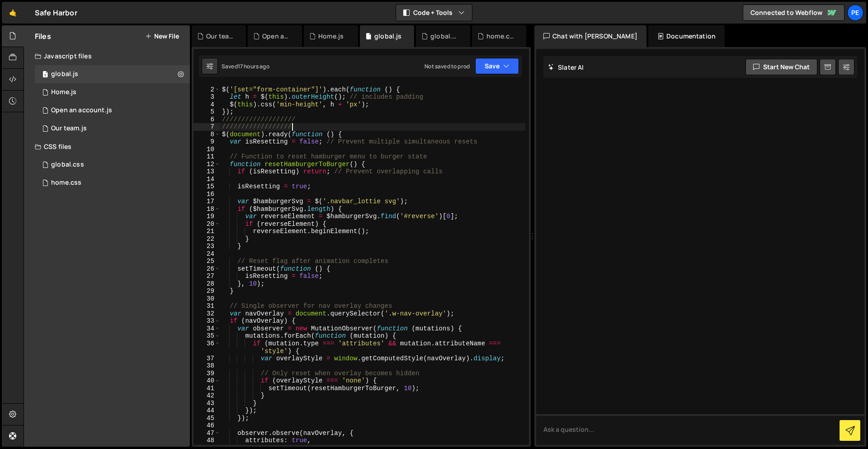 This screenshot has width=868, height=449. What do you see at coordinates (207, 120) in the screenshot?
I see `div: 6` at bounding box center [207, 120].